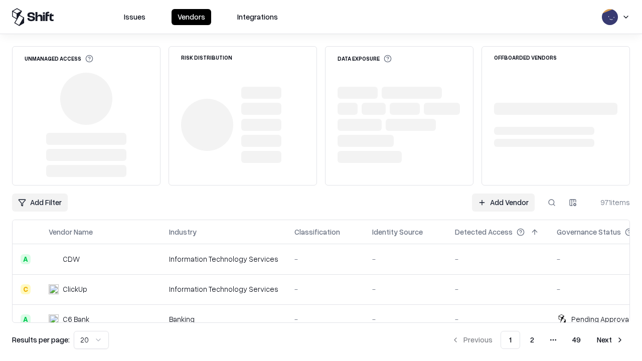 The width and height of the screenshot is (642, 361). What do you see at coordinates (610, 340) in the screenshot?
I see `button: Next` at bounding box center [610, 340].